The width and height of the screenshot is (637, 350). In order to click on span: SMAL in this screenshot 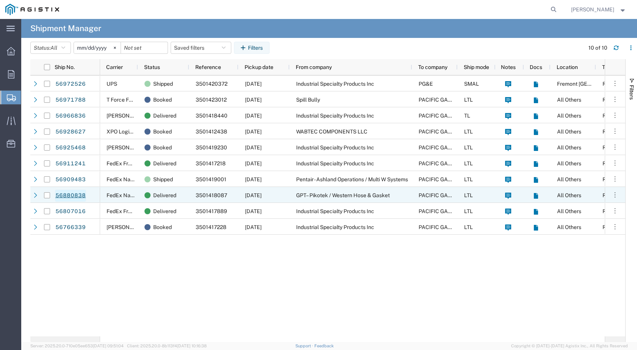, I will do `click(471, 84)`.